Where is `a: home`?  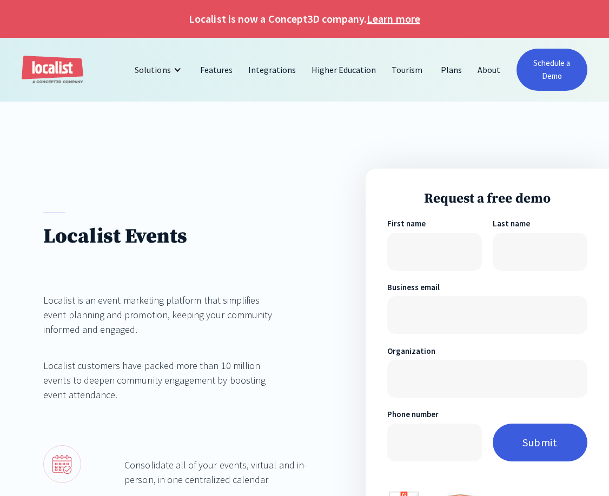 a: home is located at coordinates (52, 70).